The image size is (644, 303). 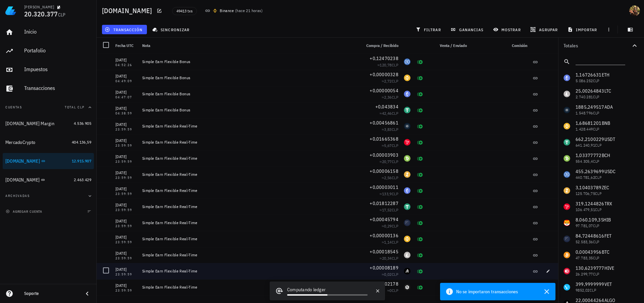 What do you see at coordinates (407, 287) in the screenshot?
I see `div: IOST-icon` at bounding box center [407, 287].